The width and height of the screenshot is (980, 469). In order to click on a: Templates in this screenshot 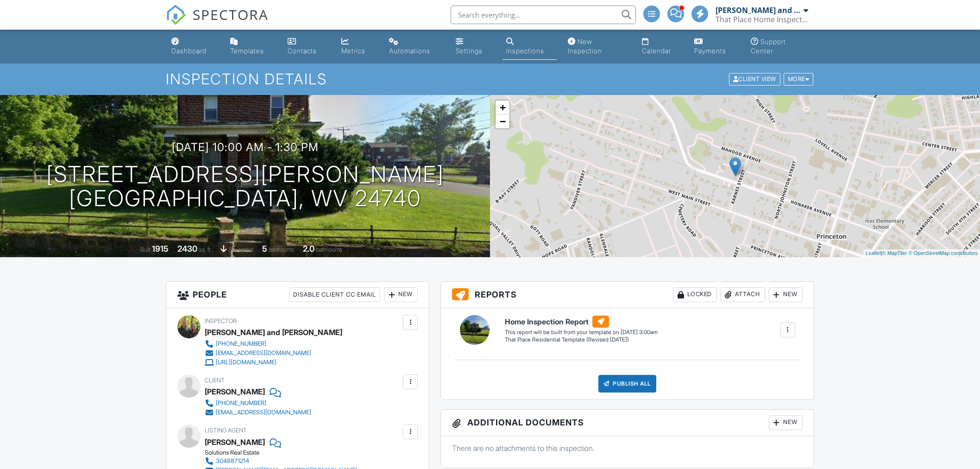, I will do `click(252, 46)`.